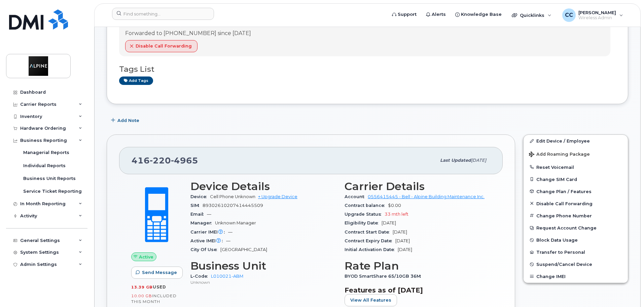 The image size is (644, 307). I want to click on input: Find something..., so click(163, 14).